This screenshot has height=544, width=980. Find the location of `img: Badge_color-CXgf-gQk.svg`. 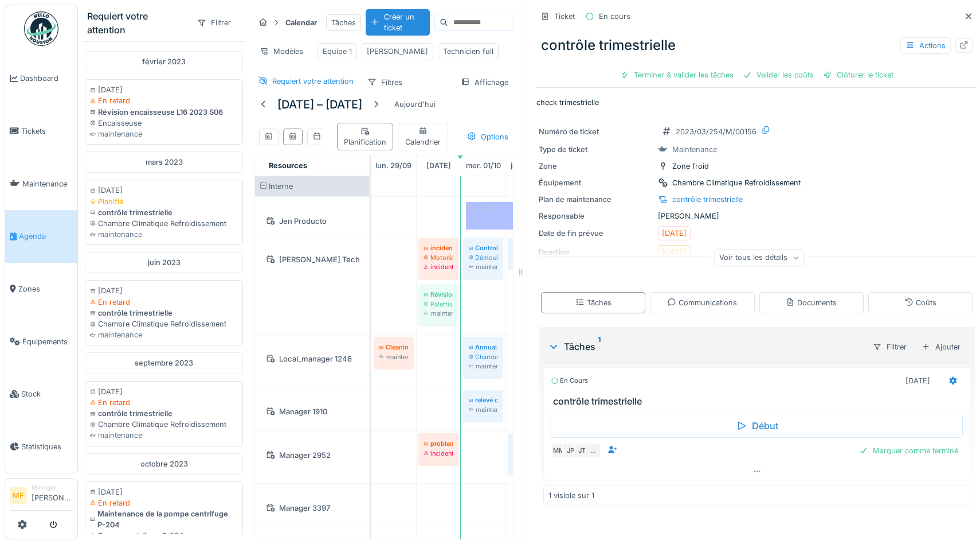

img: Badge_color-CXgf-gQk.svg is located at coordinates (42, 29).